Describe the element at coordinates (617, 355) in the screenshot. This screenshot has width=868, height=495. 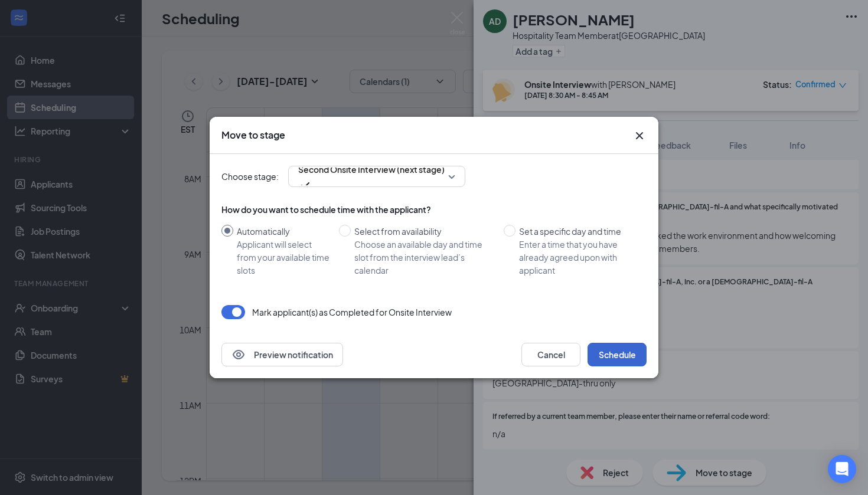
I see `button: Schedule` at that location.